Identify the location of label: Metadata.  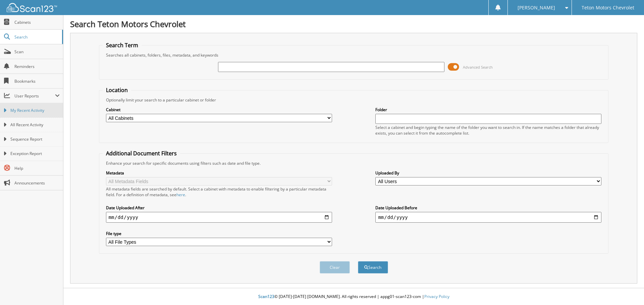
(219, 173).